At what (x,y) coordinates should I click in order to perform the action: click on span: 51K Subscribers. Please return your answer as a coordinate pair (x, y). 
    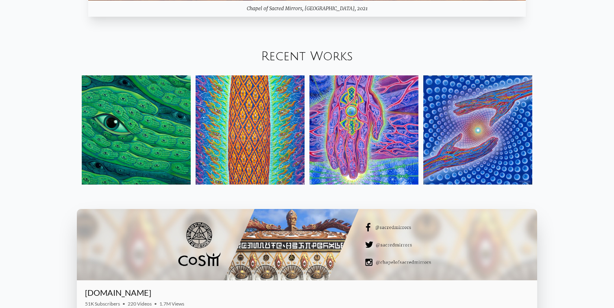
    Looking at the image, I should click on (103, 303).